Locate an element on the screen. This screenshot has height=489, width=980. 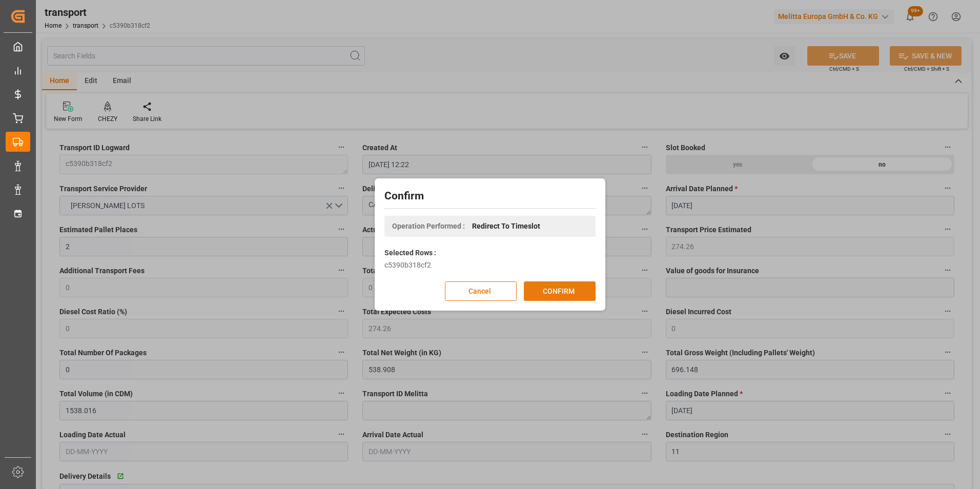
button: CONFIRM is located at coordinates (559, 291).